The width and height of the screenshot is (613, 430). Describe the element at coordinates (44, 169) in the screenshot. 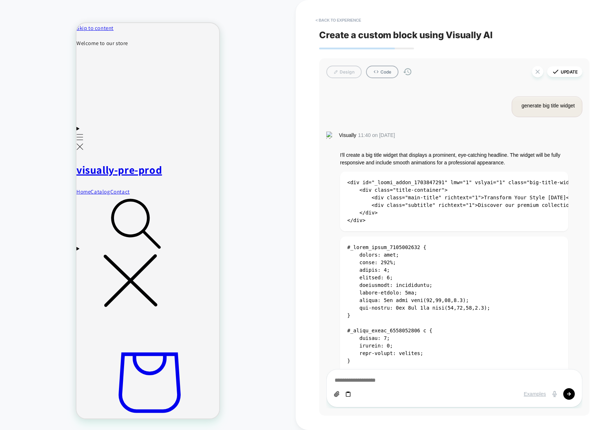

I see `a: Contact` at that location.